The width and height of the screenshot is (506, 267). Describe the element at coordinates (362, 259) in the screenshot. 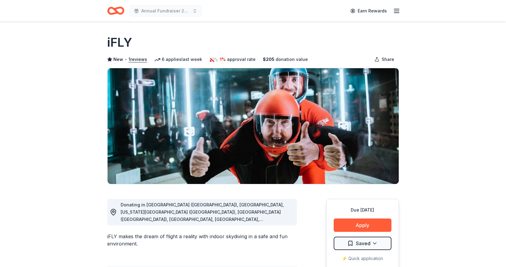

I see `div: ⚡️ Quick application` at that location.